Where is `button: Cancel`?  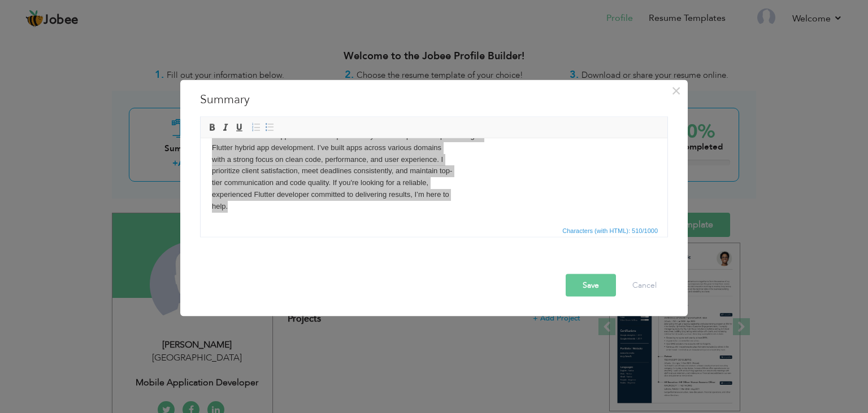
button: Cancel is located at coordinates (644, 286).